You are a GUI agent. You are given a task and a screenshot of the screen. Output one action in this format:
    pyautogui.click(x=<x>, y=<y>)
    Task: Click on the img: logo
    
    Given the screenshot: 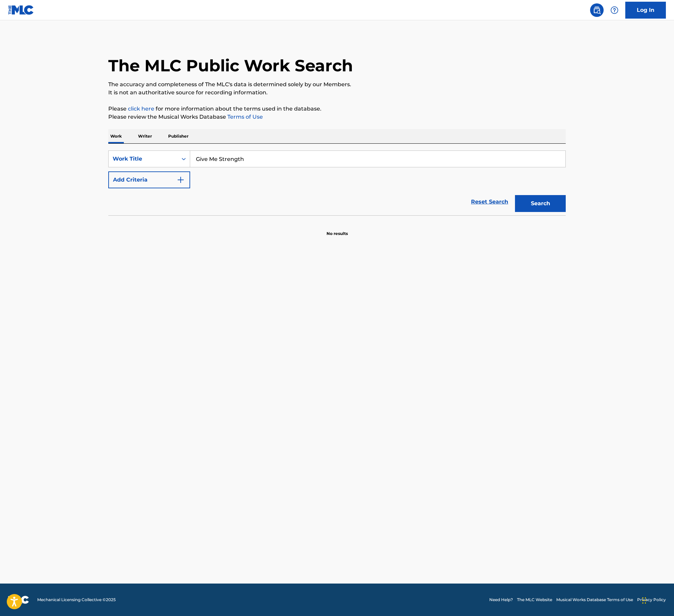 What is the action you would take?
    pyautogui.click(x=18, y=600)
    